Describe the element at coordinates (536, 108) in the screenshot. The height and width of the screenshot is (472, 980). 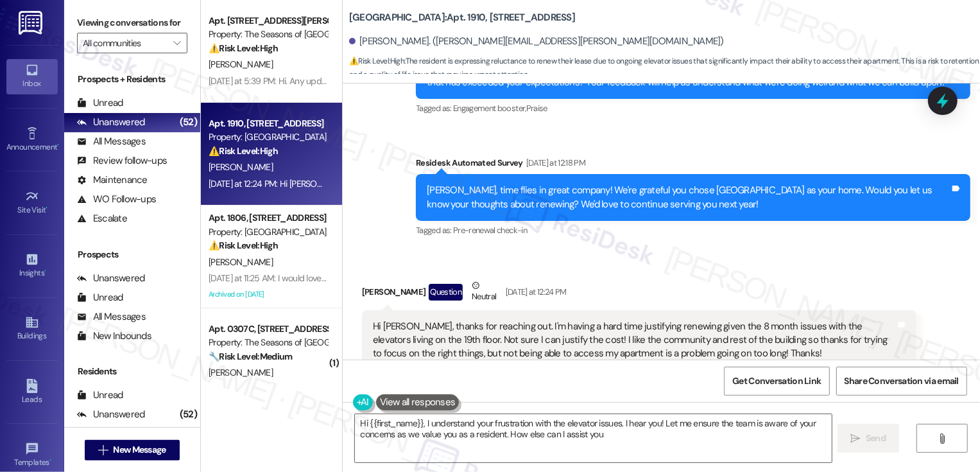
I see `span: Praise` at that location.